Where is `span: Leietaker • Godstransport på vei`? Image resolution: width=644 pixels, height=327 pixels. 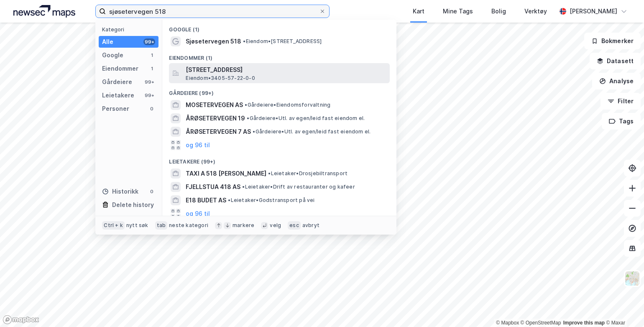
span: Leietaker • Godstransport på vei is located at coordinates (272, 201).